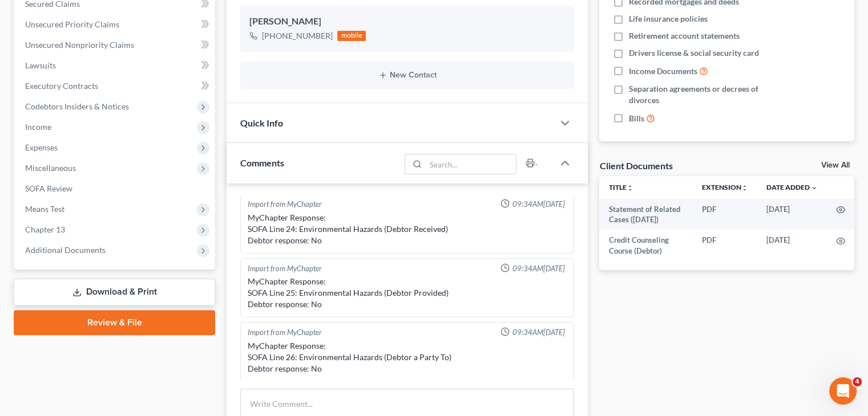 Image resolution: width=868 pixels, height=416 pixels. I want to click on span: Comments, so click(262, 162).